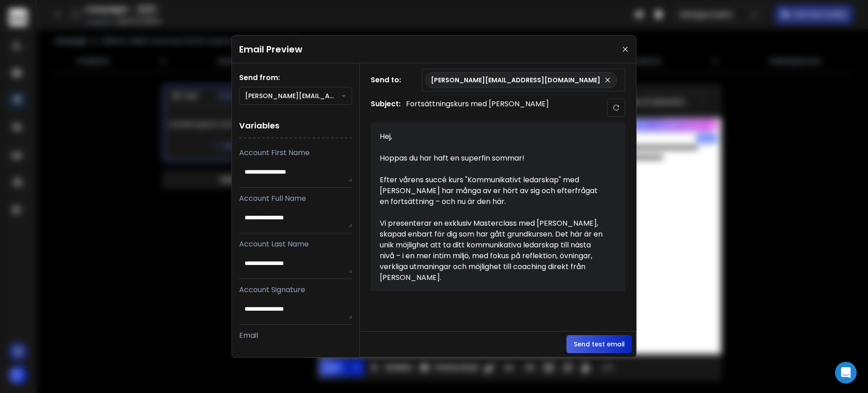 The image size is (868, 393). I want to click on div: Open Intercom Messenger, so click(846, 373).